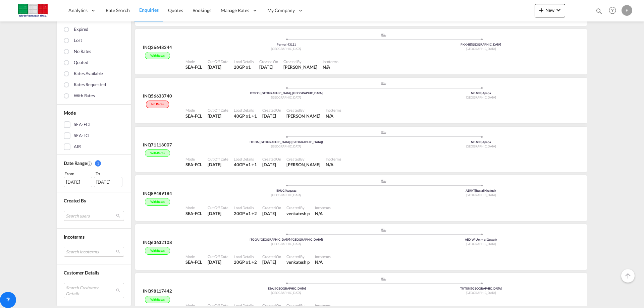 This screenshot has height=308, width=644. I want to click on md-checkbox: SEA-LCL, so click(94, 136).